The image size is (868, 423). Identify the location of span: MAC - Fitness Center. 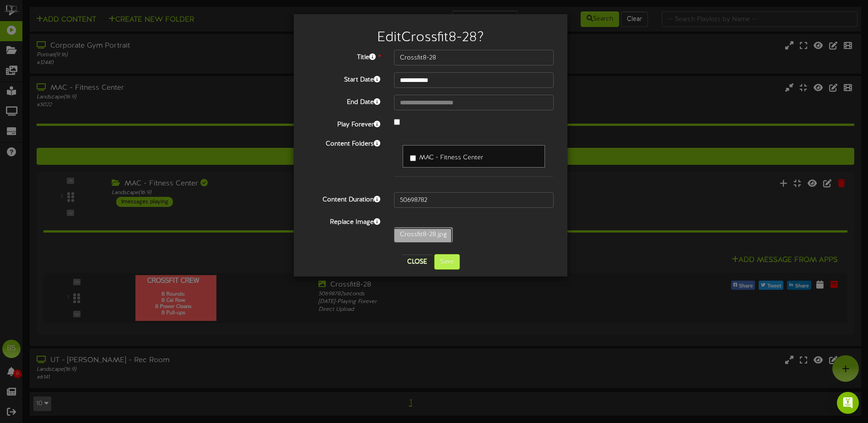
(451, 158).